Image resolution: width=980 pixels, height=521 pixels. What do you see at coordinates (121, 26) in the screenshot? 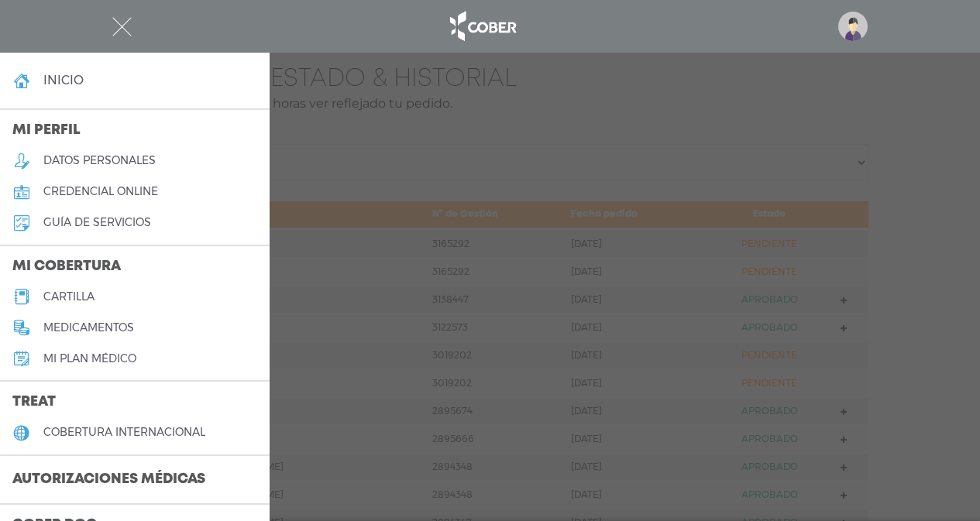
I see `img: Cober_menu-close-white.svg` at bounding box center [121, 26].